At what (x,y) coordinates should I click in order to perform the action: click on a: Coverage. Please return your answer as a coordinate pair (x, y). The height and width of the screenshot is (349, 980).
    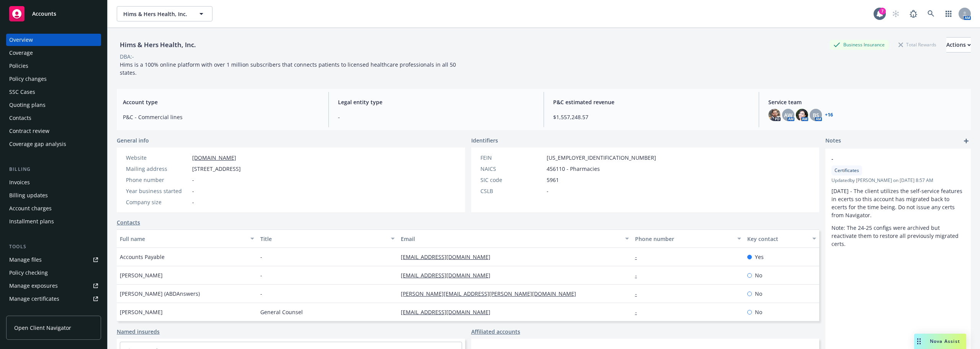
    Looking at the image, I should click on (54, 53).